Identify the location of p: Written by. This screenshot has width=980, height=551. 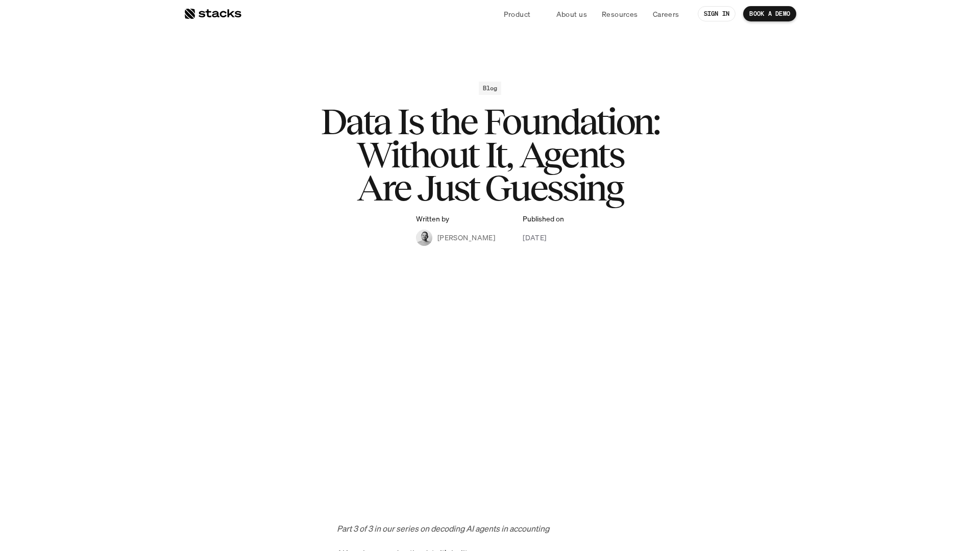
(433, 219).